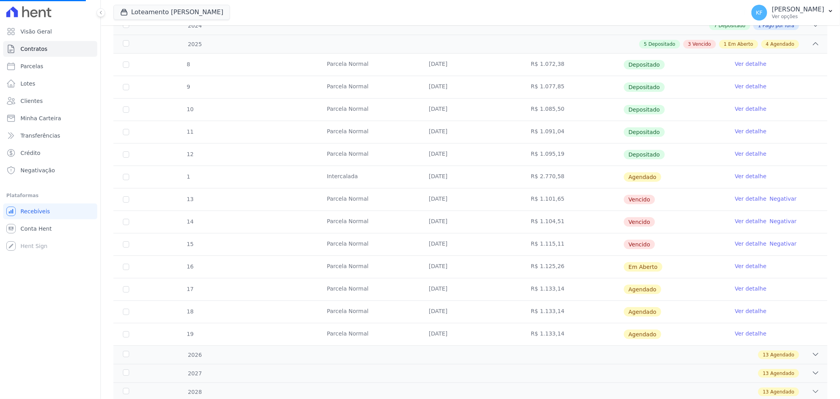  I want to click on td: Intercalada, so click(368, 177).